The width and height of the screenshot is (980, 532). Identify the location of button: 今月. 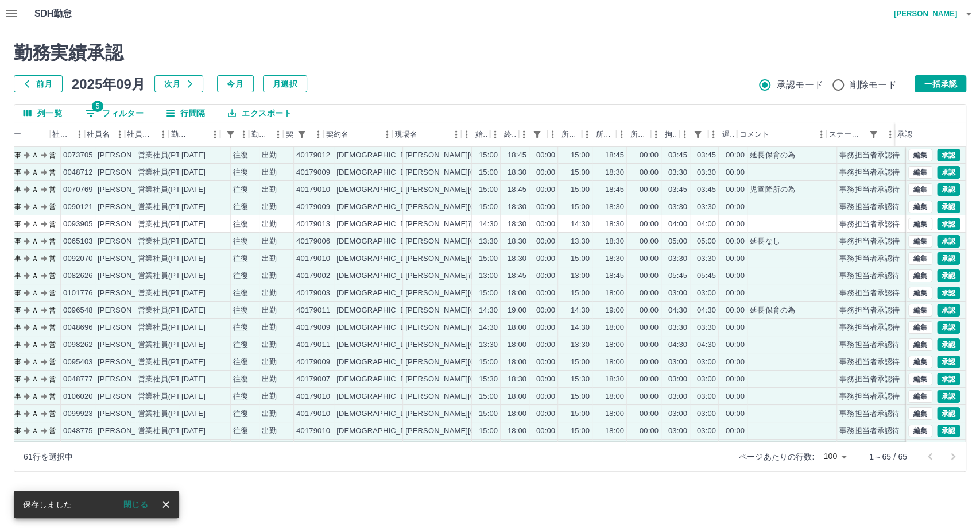
(235, 84).